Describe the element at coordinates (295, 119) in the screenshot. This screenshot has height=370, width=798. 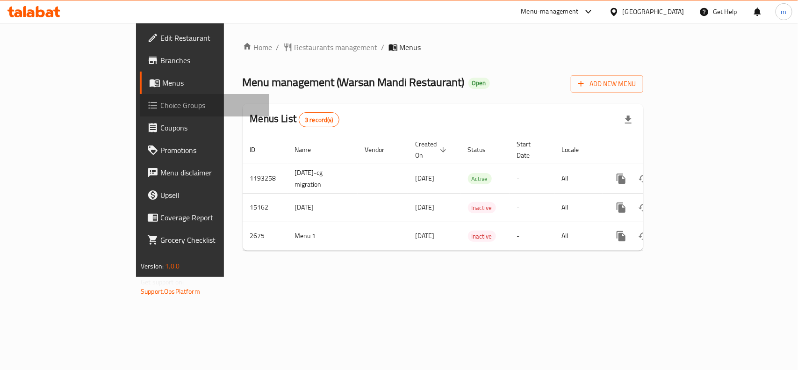
I see `h2: Menus List` at that location.